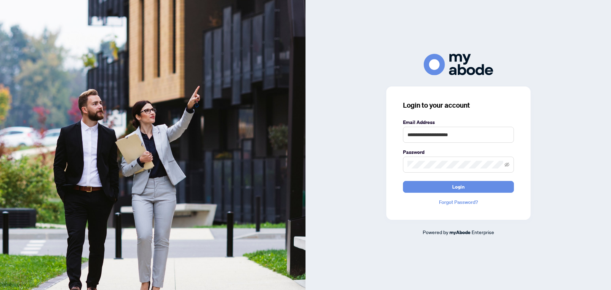 The width and height of the screenshot is (611, 290). Describe the element at coordinates (436, 232) in the screenshot. I see `span: Powered by` at that location.